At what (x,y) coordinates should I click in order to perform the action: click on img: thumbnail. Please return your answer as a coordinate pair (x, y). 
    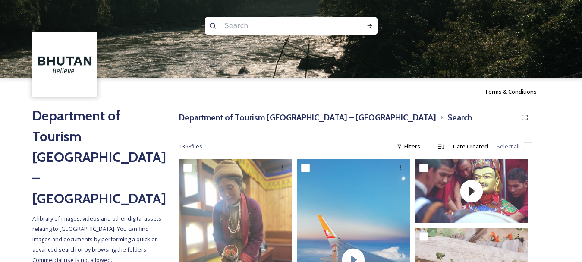
    Looking at the image, I should click on (472, 191).